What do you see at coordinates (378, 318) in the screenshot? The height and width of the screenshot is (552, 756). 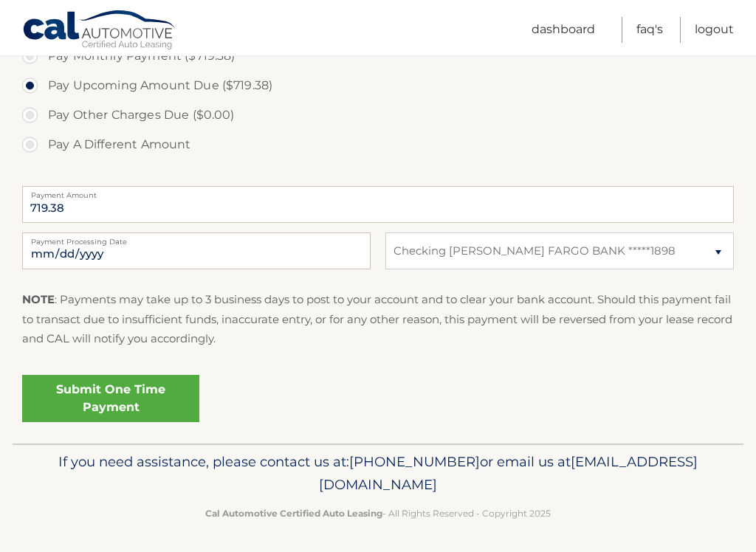 I see `p: : Payments may take up to 3 business days to post to your account and to clear your bank account....` at bounding box center [378, 318].